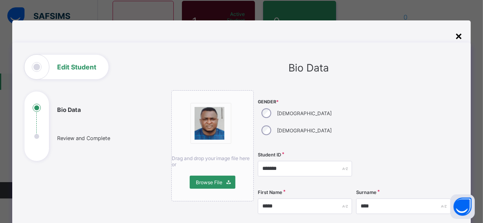 This screenshot has height=223, width=483. I want to click on span: Bio Data, so click(308, 68).